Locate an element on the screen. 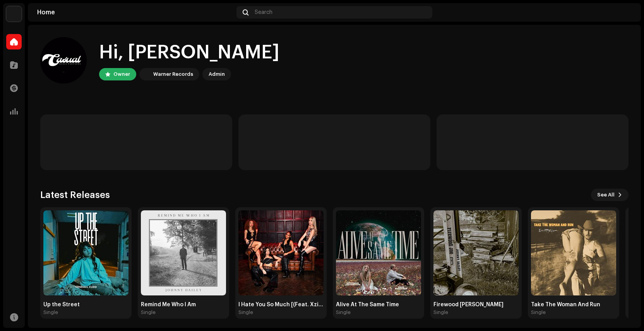 Image resolution: width=644 pixels, height=331 pixels. div: Owner is located at coordinates (121, 74).